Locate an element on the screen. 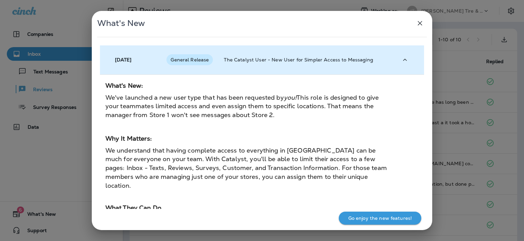  span: This role is designed to give your teammates limited access and even assign them to specific loca... is located at coordinates (242, 106).